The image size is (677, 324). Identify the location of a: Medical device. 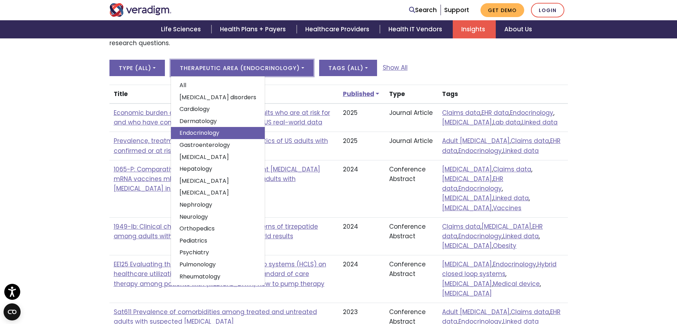
(517, 284).